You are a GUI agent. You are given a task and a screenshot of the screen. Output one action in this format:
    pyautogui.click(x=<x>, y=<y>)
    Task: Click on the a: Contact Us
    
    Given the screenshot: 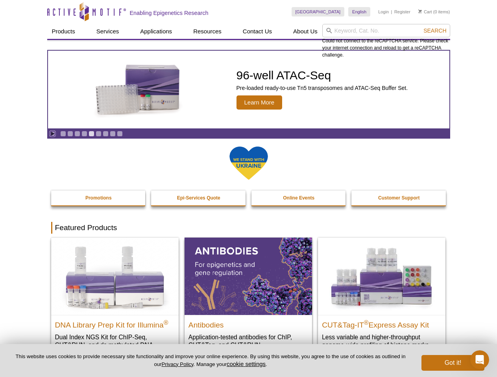 What is the action you would take?
    pyautogui.click(x=257, y=31)
    